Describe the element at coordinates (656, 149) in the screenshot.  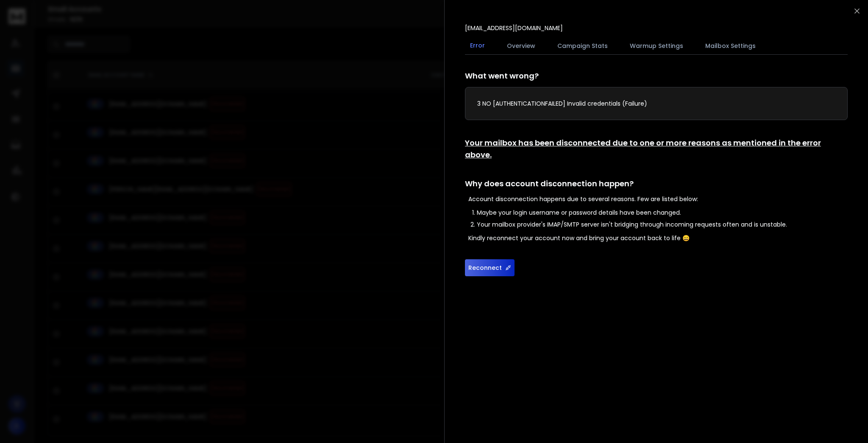
I see `h1: Your mailbox has been disconnected due to one or more reasons as mentioned in the error above.` at that location.